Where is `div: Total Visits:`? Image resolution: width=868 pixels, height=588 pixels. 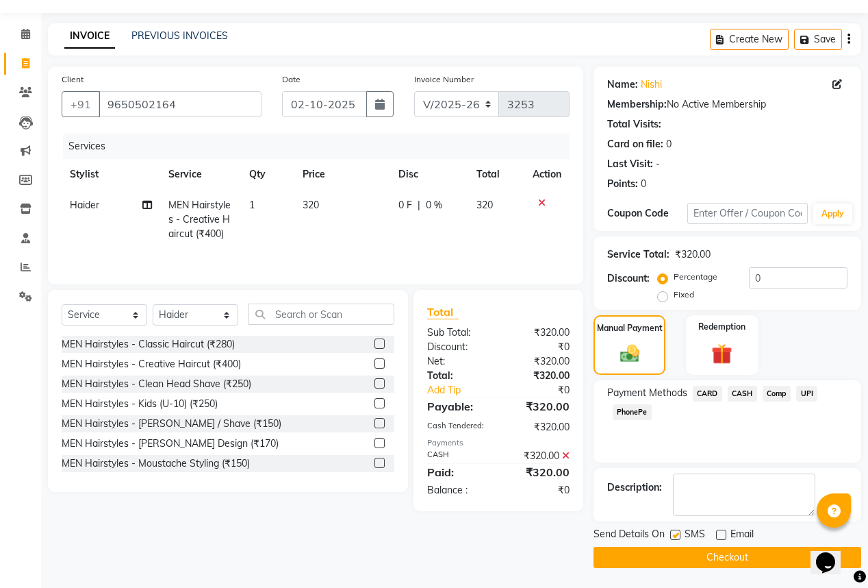
div: Total Visits: is located at coordinates (634, 124).